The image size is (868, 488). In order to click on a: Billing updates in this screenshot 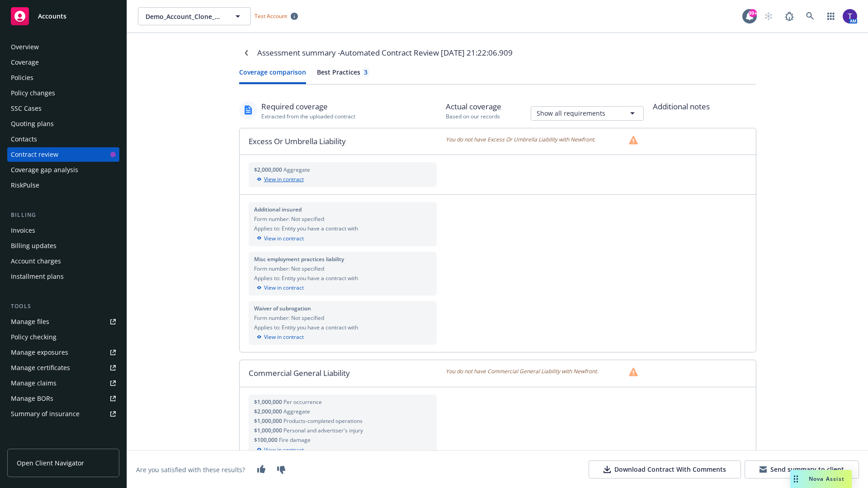, I will do `click(63, 245)`.